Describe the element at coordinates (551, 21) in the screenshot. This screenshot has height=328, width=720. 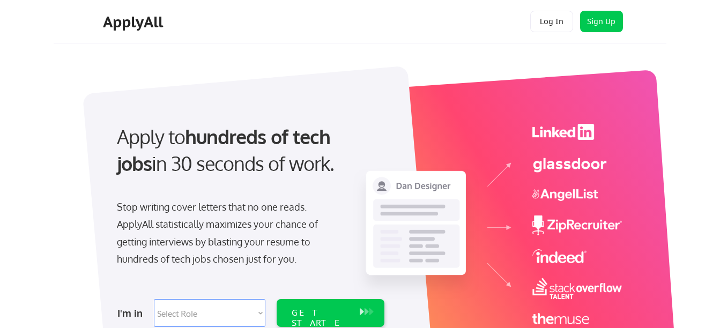
I see `button: Log In` at that location.